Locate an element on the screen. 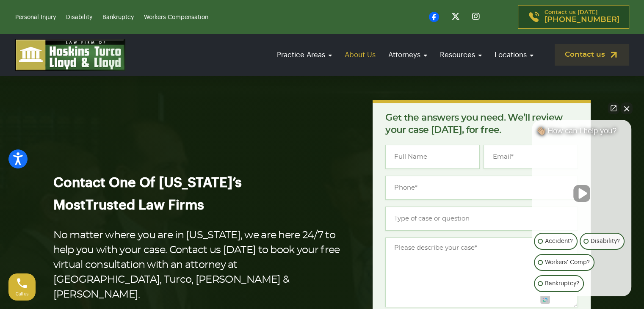 This screenshot has width=644, height=309. div: 👋🏼 How can I help you? is located at coordinates (581, 133).